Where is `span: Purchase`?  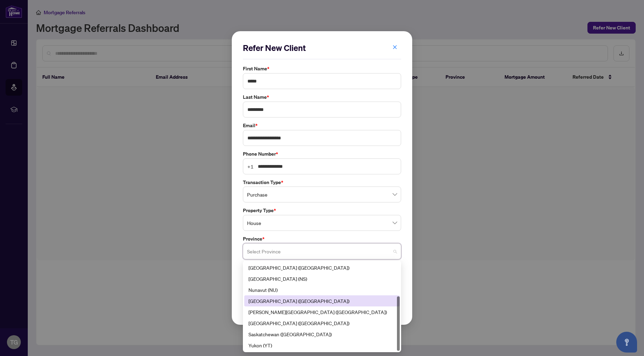
span: Purchase is located at coordinates (322, 195).